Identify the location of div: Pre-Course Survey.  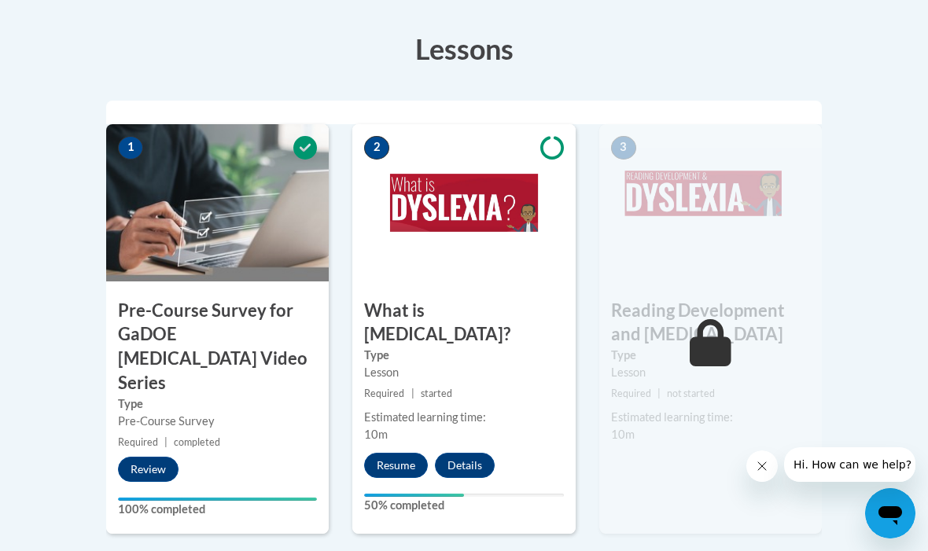
(217, 421).